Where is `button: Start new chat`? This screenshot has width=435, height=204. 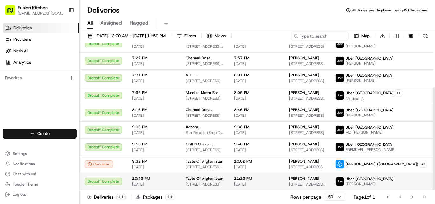
button: Start new chat is located at coordinates (112, 67).